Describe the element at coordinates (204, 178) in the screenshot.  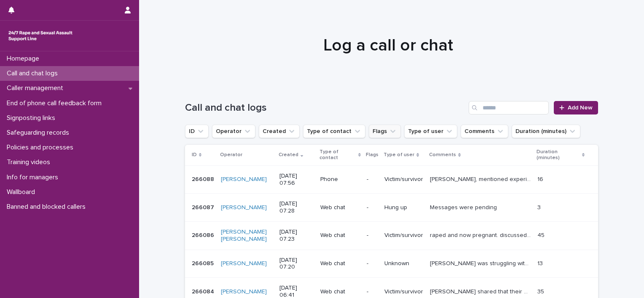
I see `p: 266088` at that location.